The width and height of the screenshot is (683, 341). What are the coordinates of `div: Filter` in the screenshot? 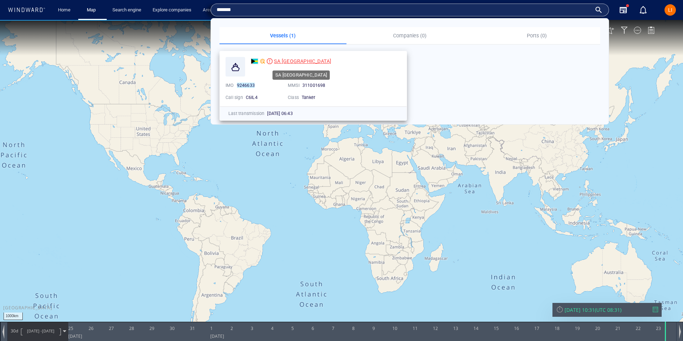 It's located at (624, 10).